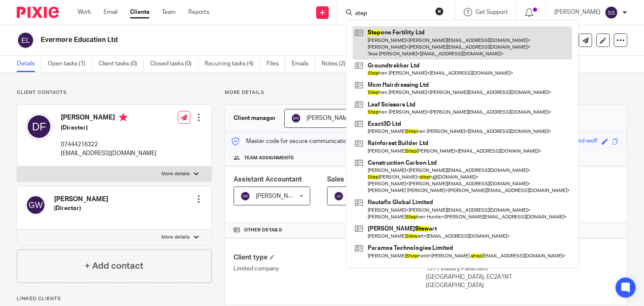 This screenshot has height=306, width=644. Describe the element at coordinates (114, 93) in the screenshot. I see `p: Client contacts` at that location.